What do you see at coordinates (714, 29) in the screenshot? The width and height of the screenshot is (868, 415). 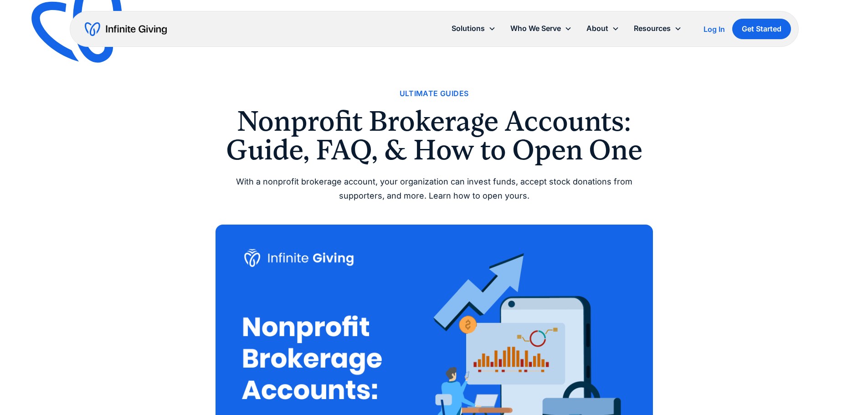 I see `div: Log In` at bounding box center [714, 29].